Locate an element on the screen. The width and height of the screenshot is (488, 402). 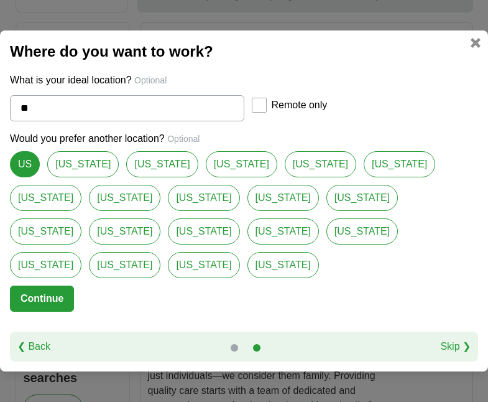
a: US is located at coordinates (25, 164).